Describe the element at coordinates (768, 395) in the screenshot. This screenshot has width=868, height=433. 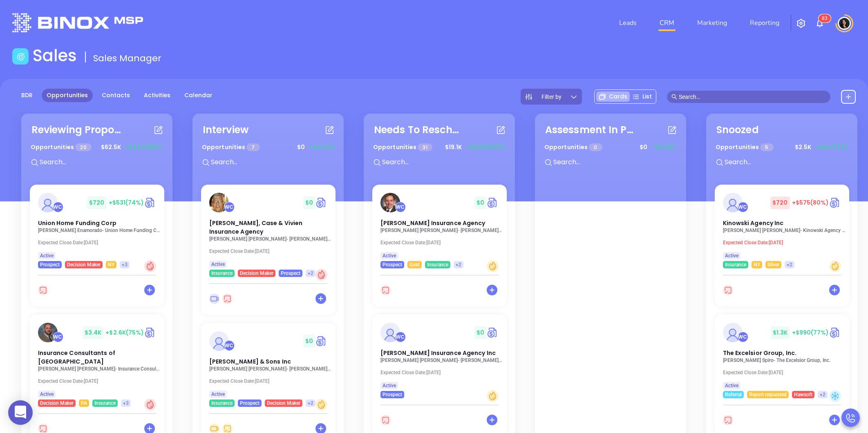
I see `span: Report requested` at that location.